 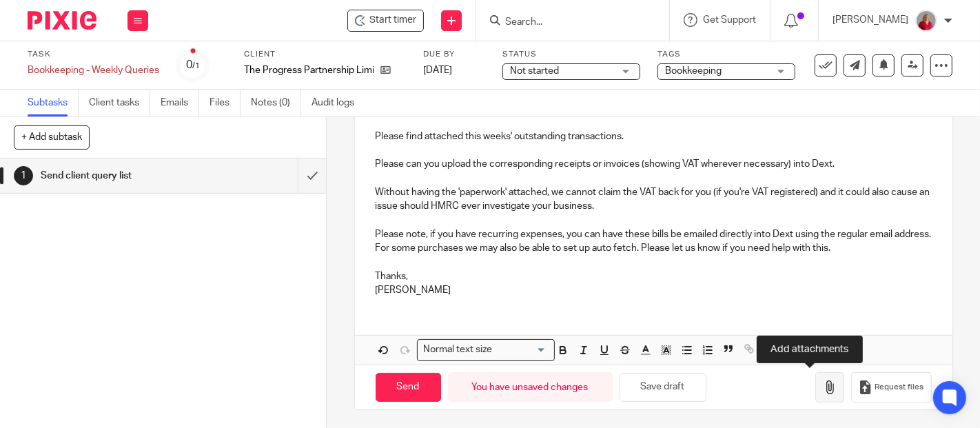 What do you see at coordinates (225, 102) in the screenshot?
I see `a: Files` at bounding box center [225, 102].